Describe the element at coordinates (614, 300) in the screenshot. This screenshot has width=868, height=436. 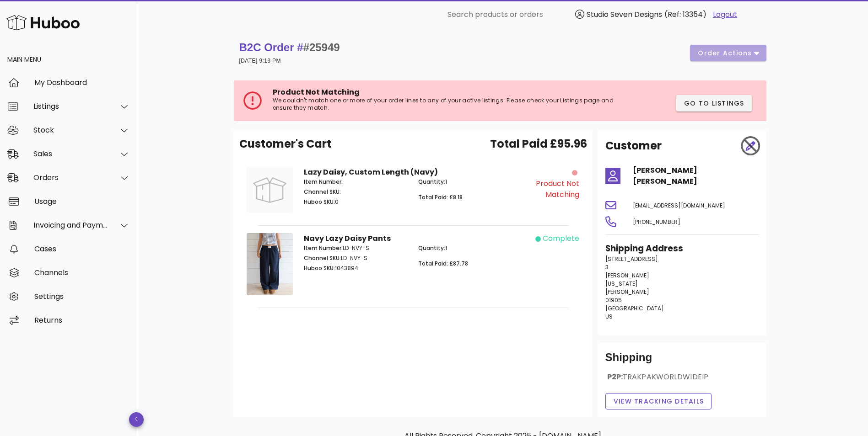
I see `span: 01905` at that location.